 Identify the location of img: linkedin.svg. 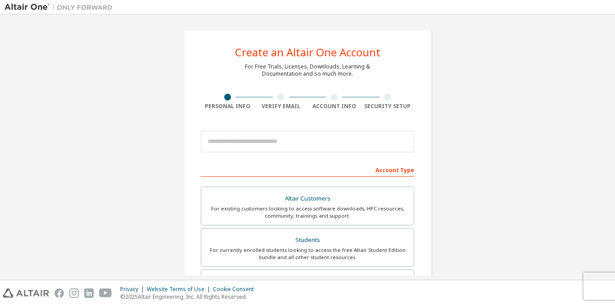
(89, 293).